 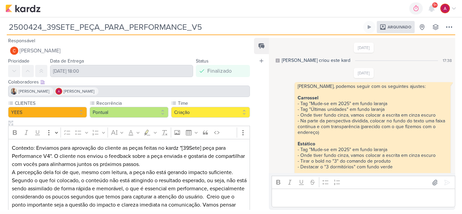 I want to click on button: Pontual, so click(x=129, y=112).